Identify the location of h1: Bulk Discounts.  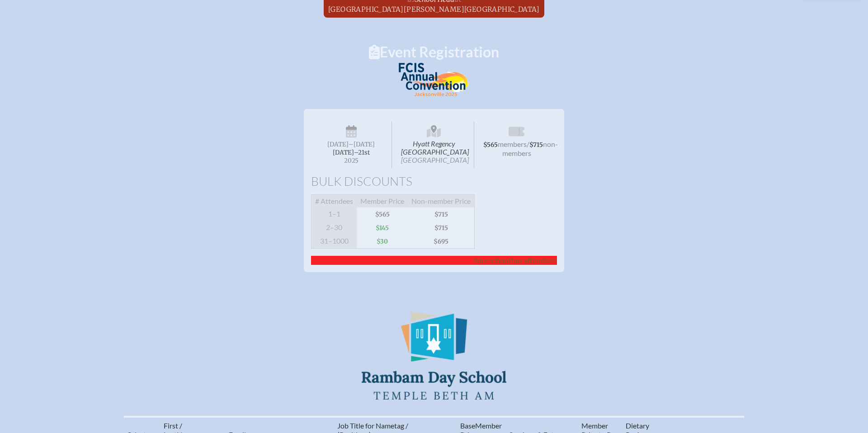
(434, 181).